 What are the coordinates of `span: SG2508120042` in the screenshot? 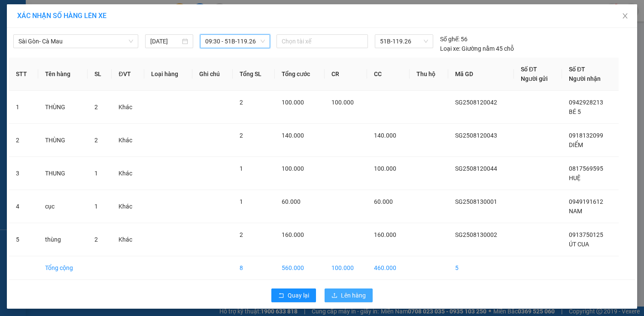 It's located at (476, 102).